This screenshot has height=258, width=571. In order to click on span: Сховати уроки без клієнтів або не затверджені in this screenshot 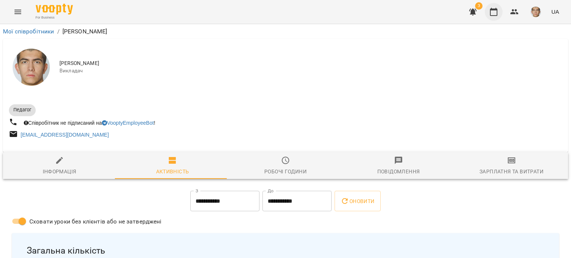, I will do `click(95, 222)`.